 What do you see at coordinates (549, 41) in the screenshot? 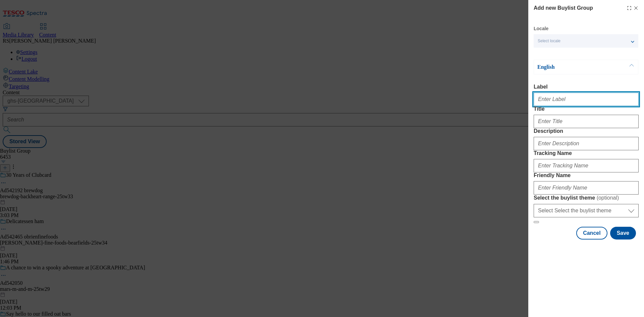
I see `span: Select locale` at bounding box center [549, 41].